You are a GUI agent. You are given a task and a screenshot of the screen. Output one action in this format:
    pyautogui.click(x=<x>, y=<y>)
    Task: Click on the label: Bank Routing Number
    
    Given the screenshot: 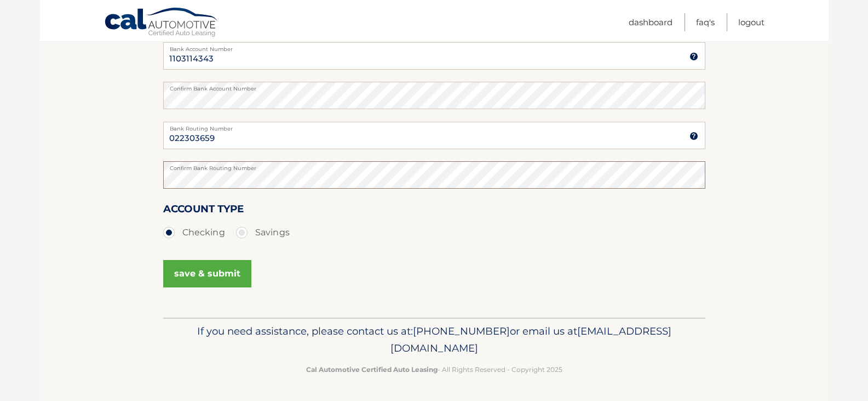 What is the action you would take?
    pyautogui.click(x=434, y=126)
    